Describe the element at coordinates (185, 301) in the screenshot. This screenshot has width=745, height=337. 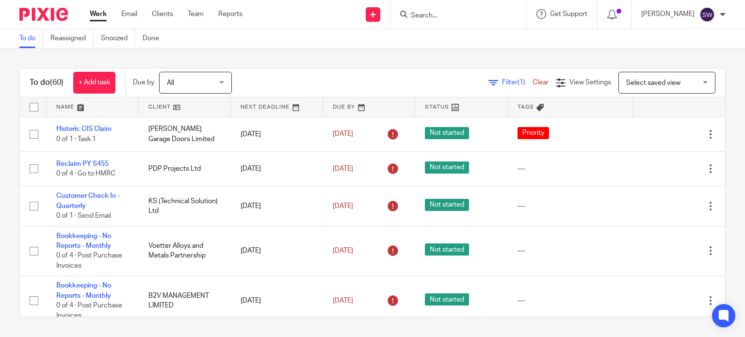
I see `td: B2V MANAGEMENT LIMITED` at that location.